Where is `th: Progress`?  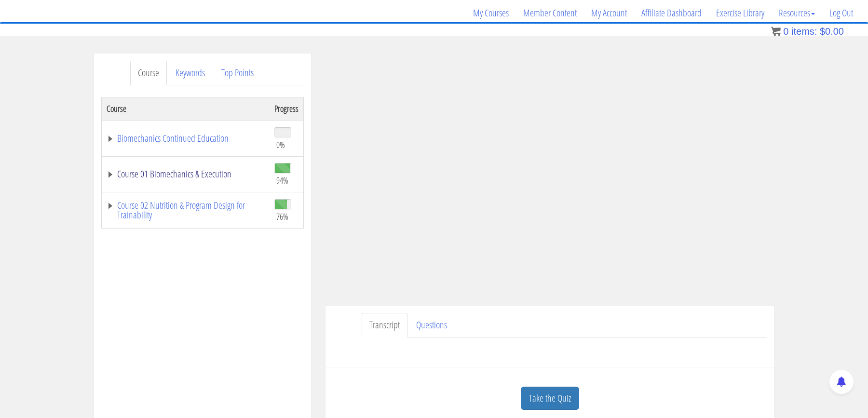
th: Progress is located at coordinates (287, 109).